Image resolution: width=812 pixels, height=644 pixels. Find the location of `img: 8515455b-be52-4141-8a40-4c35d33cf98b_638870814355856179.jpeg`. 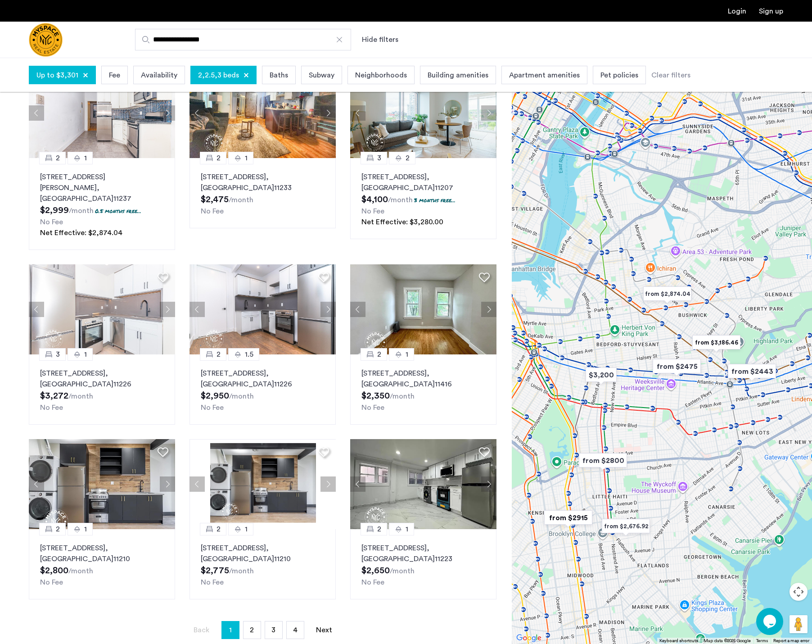

img: 8515455b-be52-4141-8a40-4c35d33cf98b_638870814355856179.jpeg is located at coordinates (424, 309).